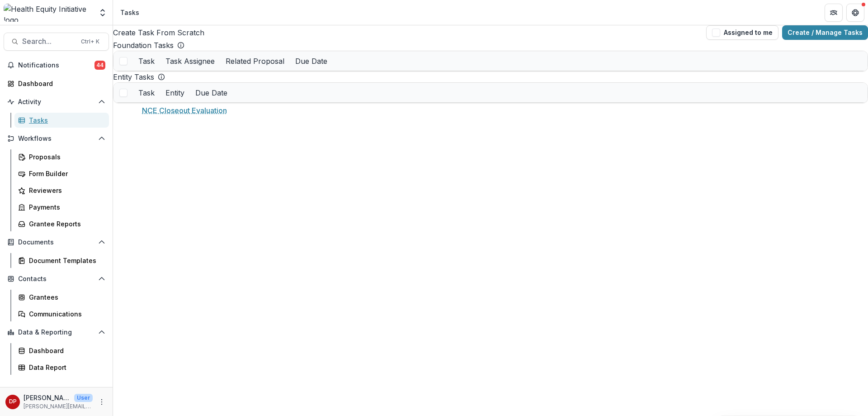  I want to click on a: Document Templates, so click(61, 260).